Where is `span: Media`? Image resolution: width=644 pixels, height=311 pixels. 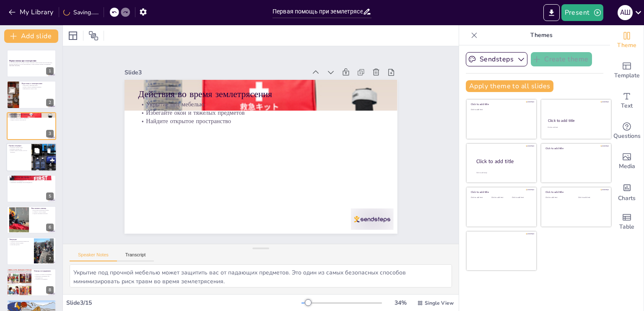 span: Media is located at coordinates (627, 167).